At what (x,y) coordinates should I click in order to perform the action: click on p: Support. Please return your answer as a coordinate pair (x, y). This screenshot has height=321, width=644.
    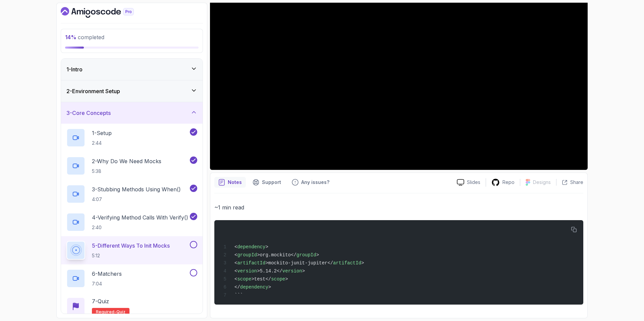
    Looking at the image, I should click on (272, 183).